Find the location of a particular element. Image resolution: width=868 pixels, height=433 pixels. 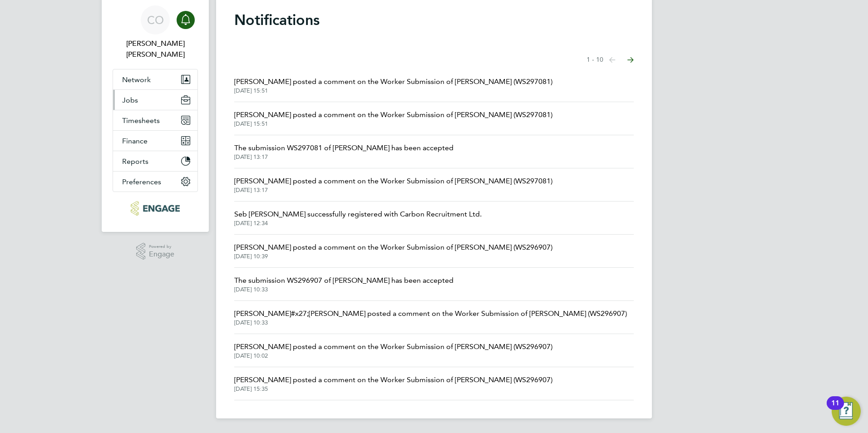

span: Powered by is located at coordinates (162, 247).